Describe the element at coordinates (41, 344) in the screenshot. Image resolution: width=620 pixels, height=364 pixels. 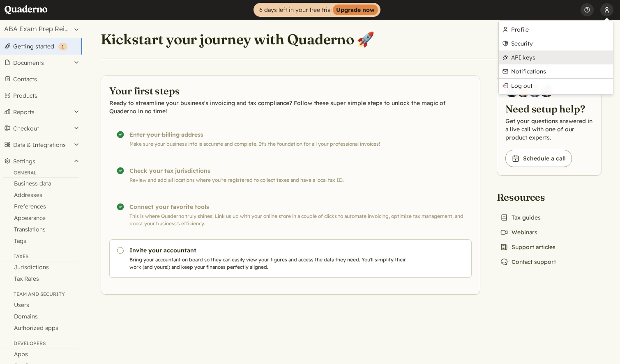
I see `div: Developers` at that location.